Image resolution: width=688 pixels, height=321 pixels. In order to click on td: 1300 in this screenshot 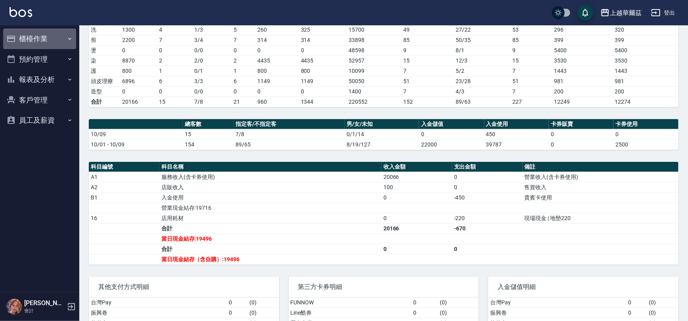, I will do `click(138, 30)`.